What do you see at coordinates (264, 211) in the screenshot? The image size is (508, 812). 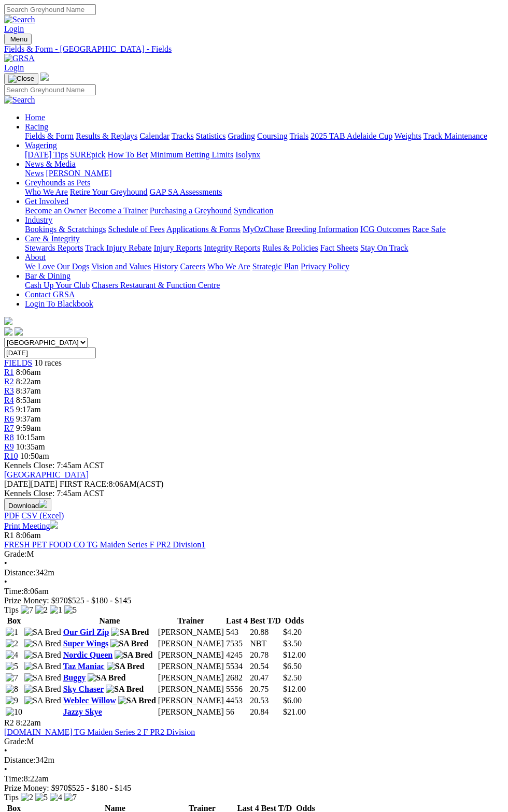 I see `div: Get Involved` at bounding box center [264, 211].